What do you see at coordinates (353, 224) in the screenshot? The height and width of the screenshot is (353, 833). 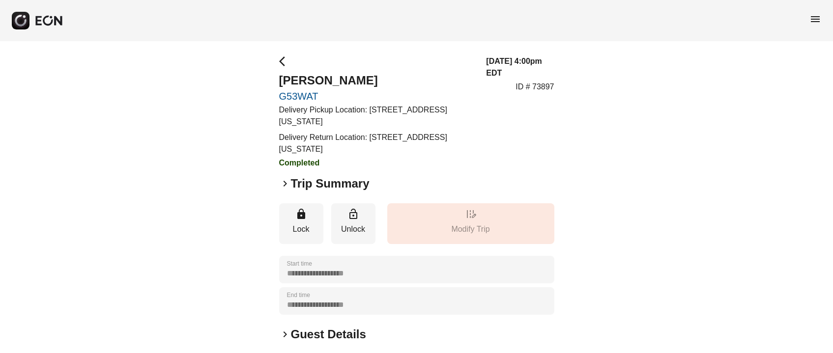 I see `button: Unlock` at bounding box center [353, 224].